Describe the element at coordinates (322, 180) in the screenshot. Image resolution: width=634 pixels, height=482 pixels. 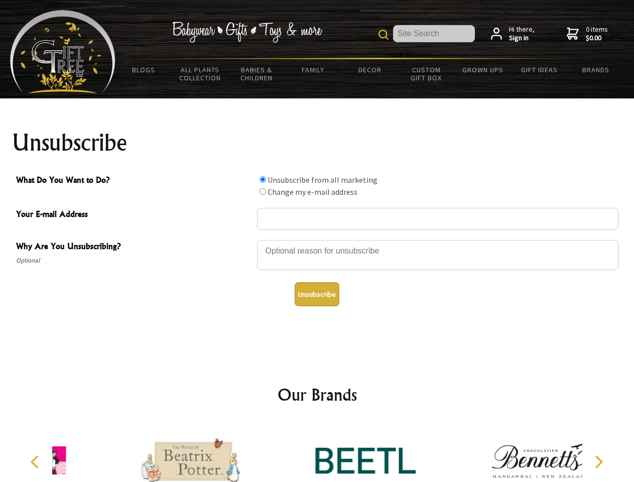
I see `label: Unsubscribe from all marketing` at that location.